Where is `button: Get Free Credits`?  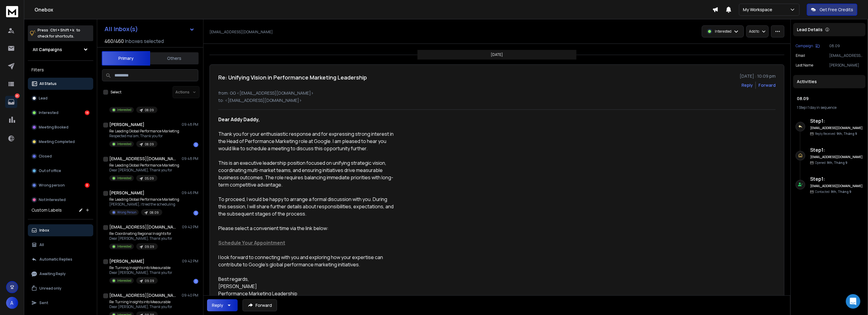 button: Get Free Credits is located at coordinates (832, 10).